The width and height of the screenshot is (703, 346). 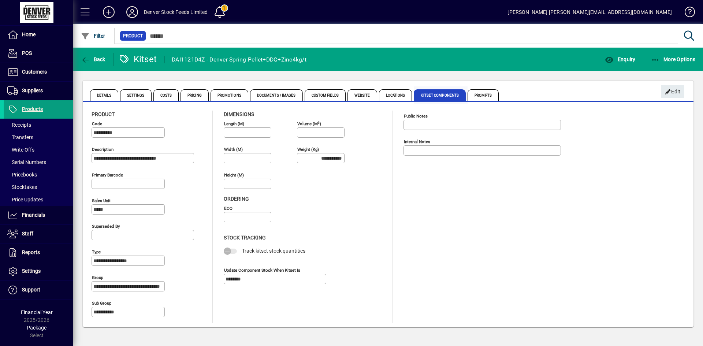 What do you see at coordinates (93, 36) in the screenshot?
I see `span: Filter` at bounding box center [93, 36].